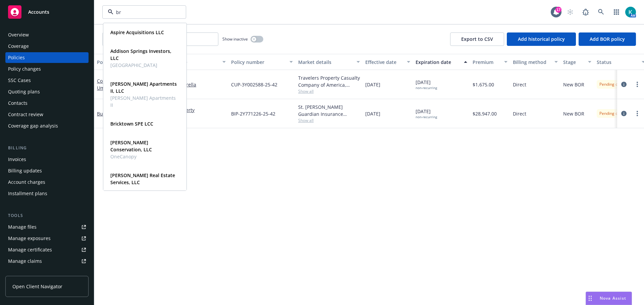 This screenshot has width=644, height=305. Describe the element at coordinates (47, 103) in the screenshot. I see `a: Contacts` at that location.